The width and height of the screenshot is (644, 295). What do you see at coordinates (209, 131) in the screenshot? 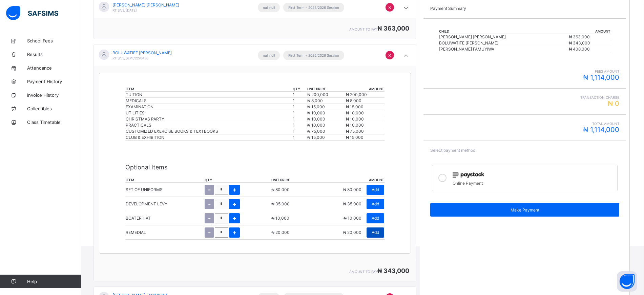
I see `td: CUSTOMIZED EXERCISE BOOKS & TEXTBOOKS` at bounding box center [209, 131].